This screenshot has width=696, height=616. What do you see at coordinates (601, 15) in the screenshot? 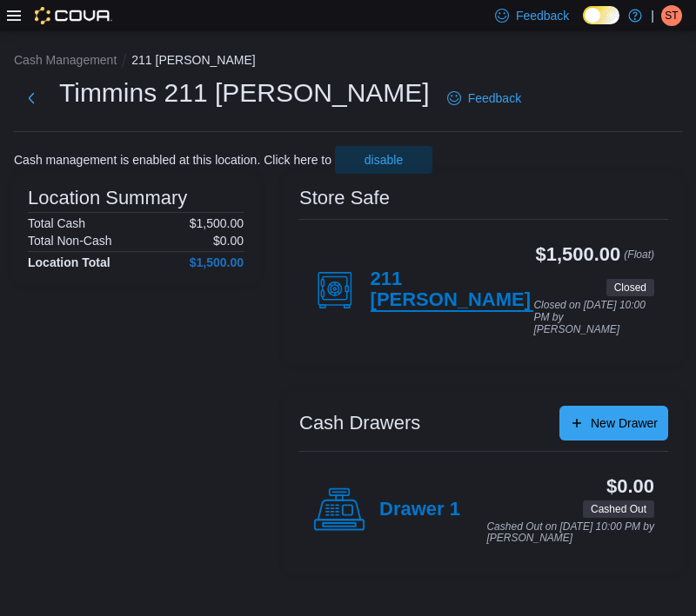
I see `input: Dark Mode` at bounding box center [601, 15].